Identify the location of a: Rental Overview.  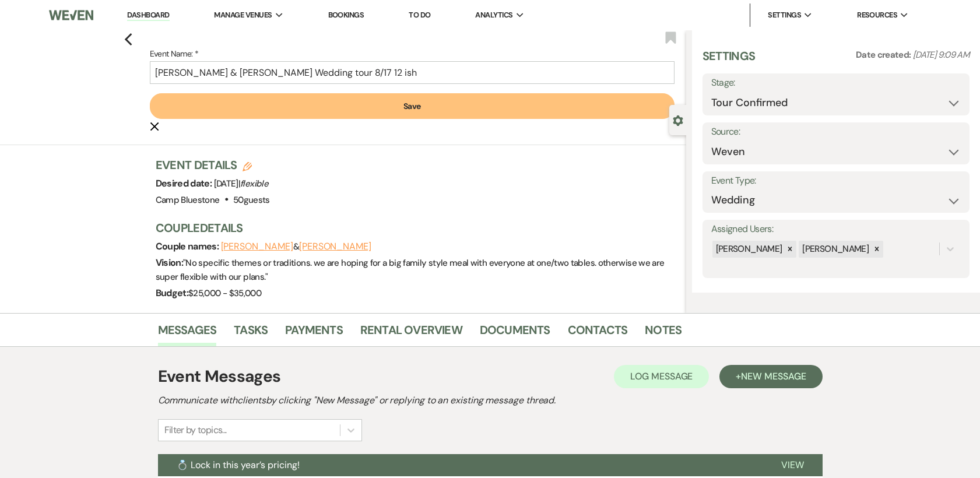
(411, 334).